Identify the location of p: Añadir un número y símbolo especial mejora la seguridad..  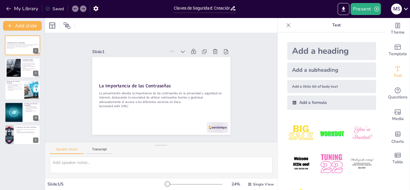
(32, 109).